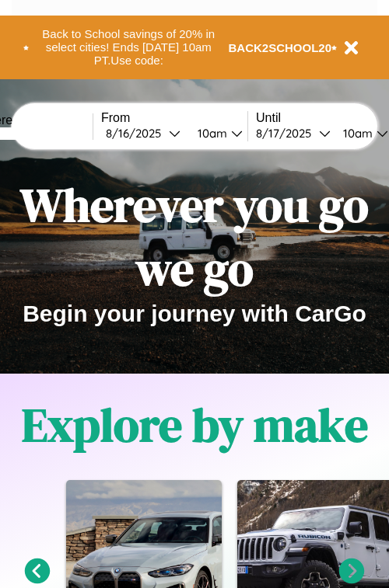  I want to click on div: 8 / 17 / 2025, so click(287, 133).